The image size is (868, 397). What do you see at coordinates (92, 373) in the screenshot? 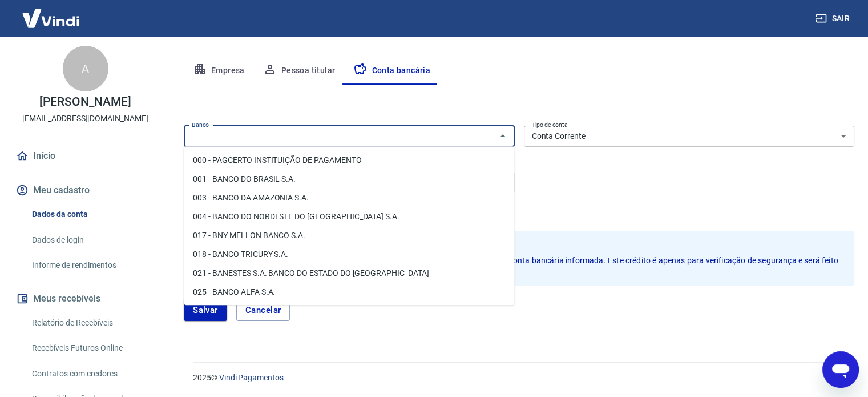
I see `a: Contratos com credores` at bounding box center [92, 373].